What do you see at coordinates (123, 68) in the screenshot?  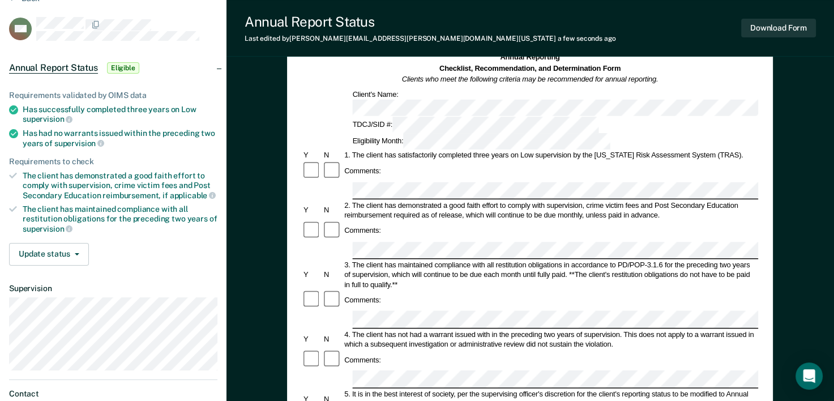 I see `span: Eligible` at bounding box center [123, 68].